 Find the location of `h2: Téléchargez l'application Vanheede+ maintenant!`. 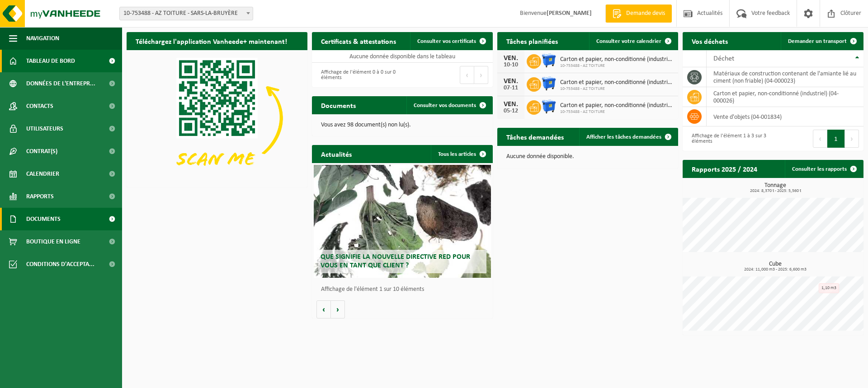

h2: Téléchargez l'application Vanheede+ maintenant! is located at coordinates (211, 41).